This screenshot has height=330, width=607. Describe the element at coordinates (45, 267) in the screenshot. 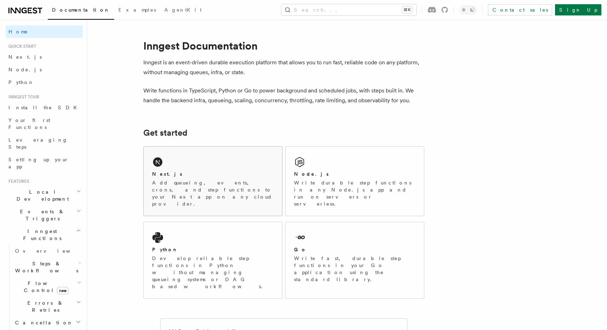

I see `span: Steps & Workflows` at that location.